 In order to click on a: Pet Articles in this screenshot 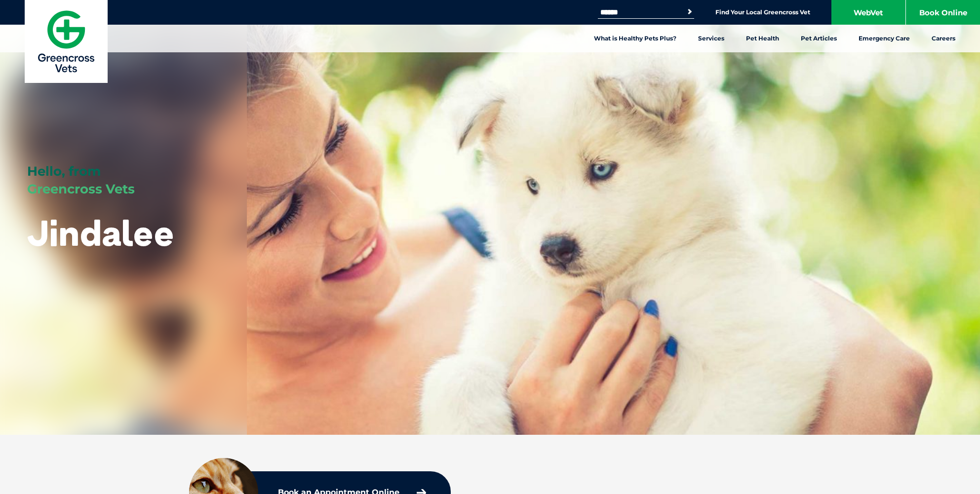, I will do `click(818, 39)`.